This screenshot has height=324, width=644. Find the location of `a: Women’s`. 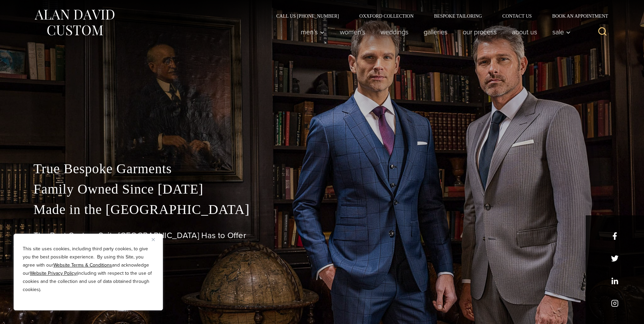

a: Women’s is located at coordinates (353, 32).